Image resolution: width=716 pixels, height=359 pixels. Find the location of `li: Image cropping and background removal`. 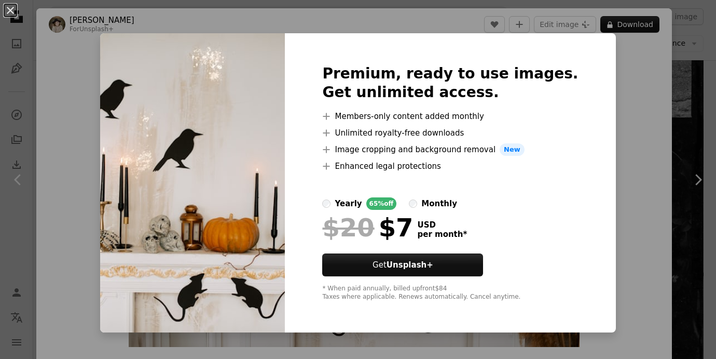

li: Image cropping and background removal is located at coordinates (450, 149).